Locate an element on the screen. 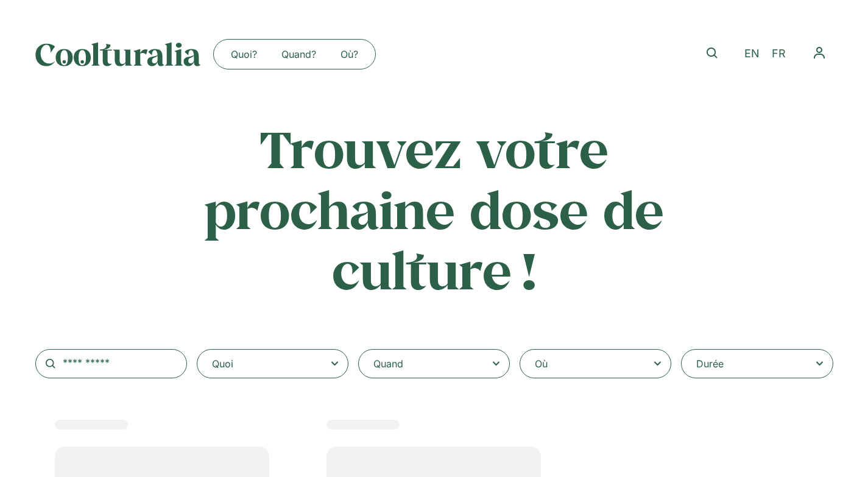 Image resolution: width=868 pixels, height=477 pixels. a: Où? is located at coordinates (348, 54).